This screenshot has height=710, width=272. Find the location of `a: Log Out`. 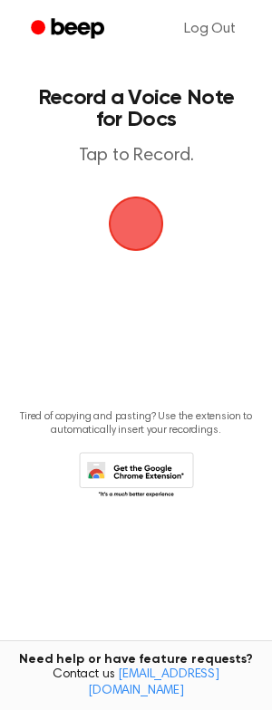

a: Log Out is located at coordinates (209, 29).